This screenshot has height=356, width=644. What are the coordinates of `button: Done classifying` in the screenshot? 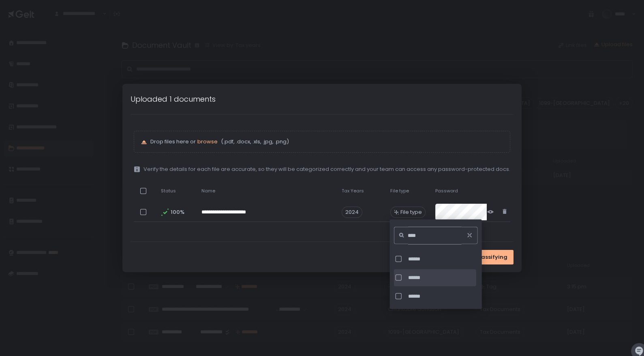 It's located at (484, 257).